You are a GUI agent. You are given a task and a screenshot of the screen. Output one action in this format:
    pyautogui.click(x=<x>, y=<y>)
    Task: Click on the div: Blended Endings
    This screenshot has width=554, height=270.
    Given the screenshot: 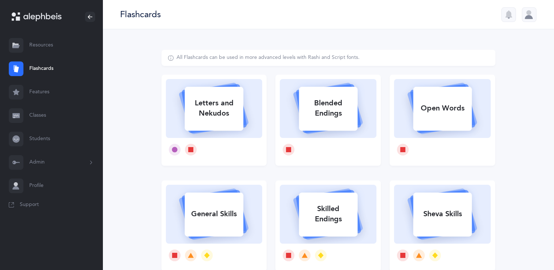 What is the action you would take?
    pyautogui.click(x=328, y=108)
    